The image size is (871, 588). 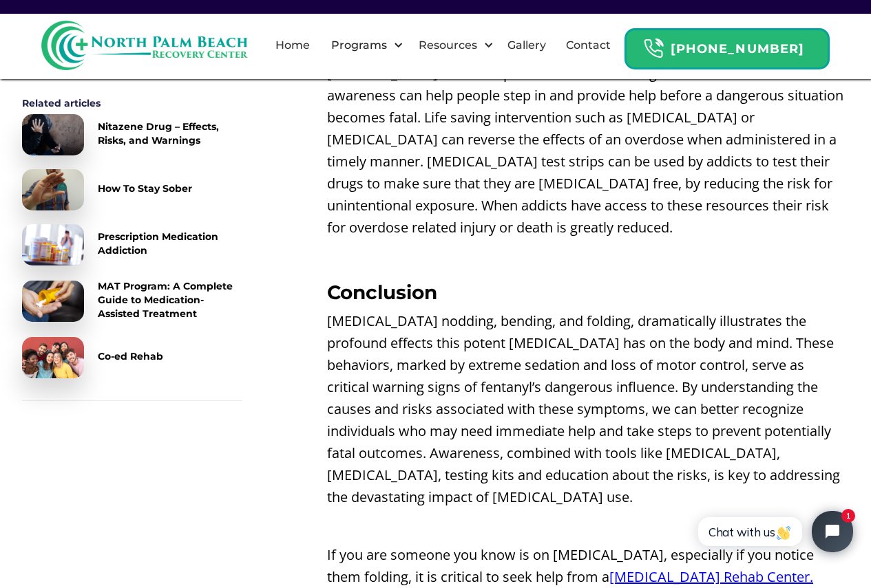 I want to click on a: How To Stay Sober, so click(x=132, y=190).